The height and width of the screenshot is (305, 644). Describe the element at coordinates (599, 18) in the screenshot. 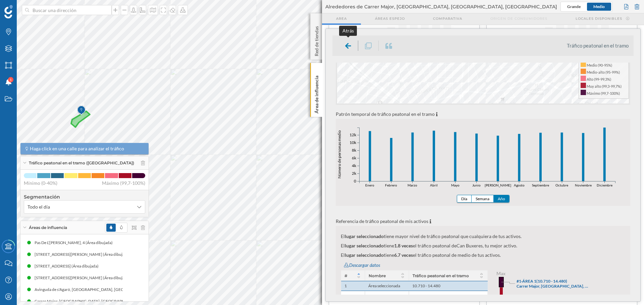

I see `span: Locales disponibles` at that location.